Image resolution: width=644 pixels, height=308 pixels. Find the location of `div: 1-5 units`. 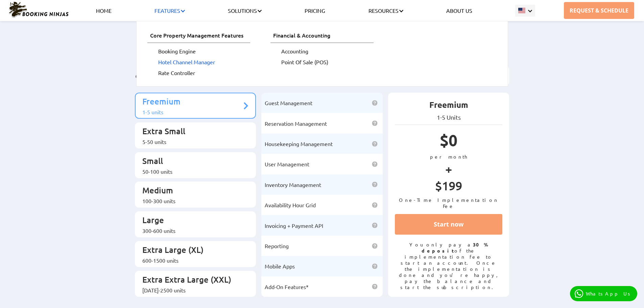

div: 1-5 units is located at coordinates (192, 112).